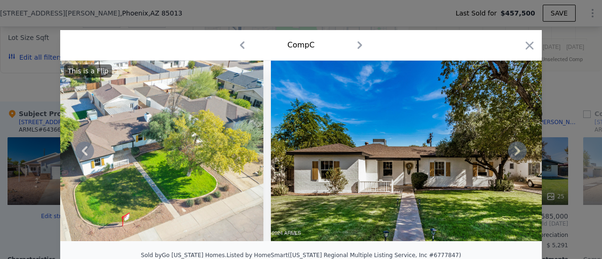 This screenshot has height=259, width=602. I want to click on img: Property Img, so click(407, 151).